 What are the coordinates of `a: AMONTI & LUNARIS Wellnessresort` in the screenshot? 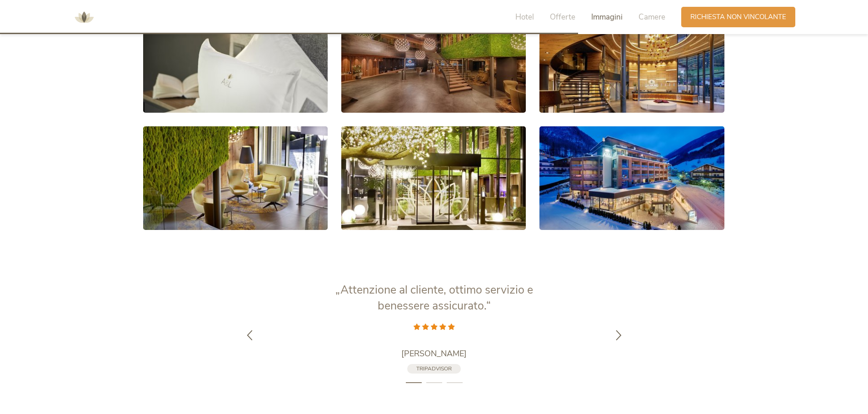 It's located at (84, 17).